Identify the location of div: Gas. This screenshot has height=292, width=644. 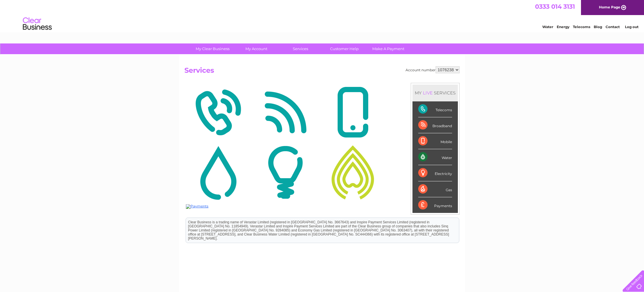
(435, 189).